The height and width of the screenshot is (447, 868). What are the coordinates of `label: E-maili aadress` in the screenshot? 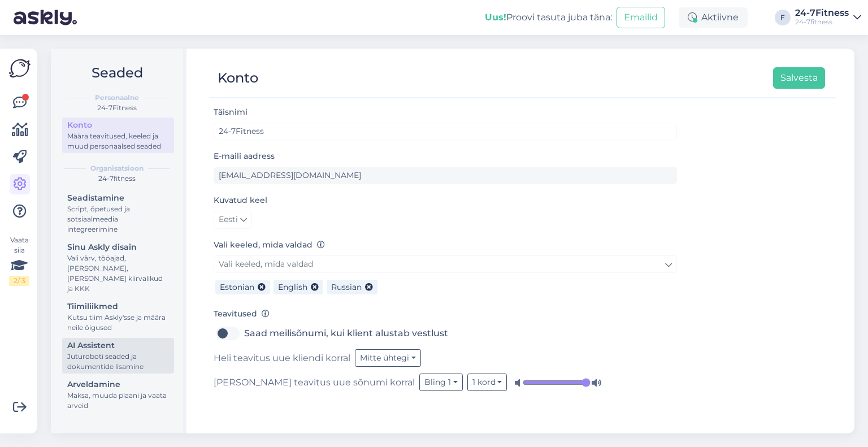 It's located at (244, 156).